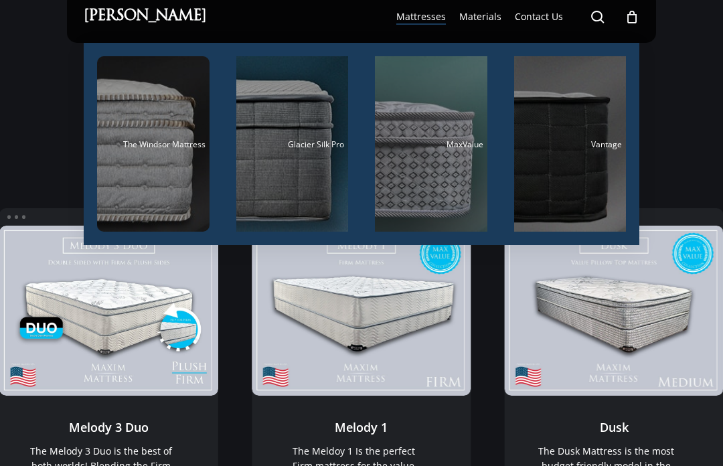 This screenshot has width=723, height=466. Describe the element at coordinates (164, 144) in the screenshot. I see `span: The Windsor Mattress` at that location.